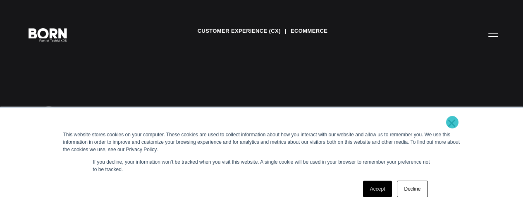 The width and height of the screenshot is (523, 208). I want to click on div: This website stores cookies on your computer. These cookies are used to collect information about..., so click(262, 142).